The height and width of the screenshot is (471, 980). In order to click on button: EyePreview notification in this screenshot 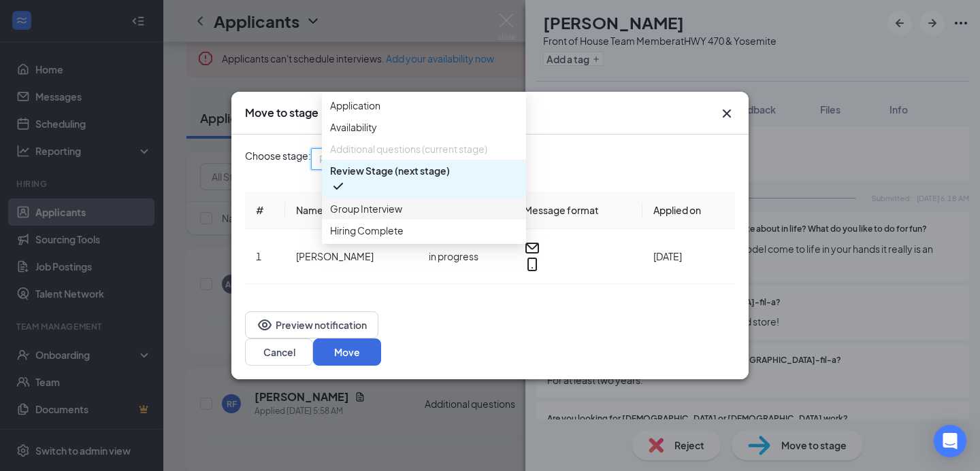, I will do `click(312, 325)`.